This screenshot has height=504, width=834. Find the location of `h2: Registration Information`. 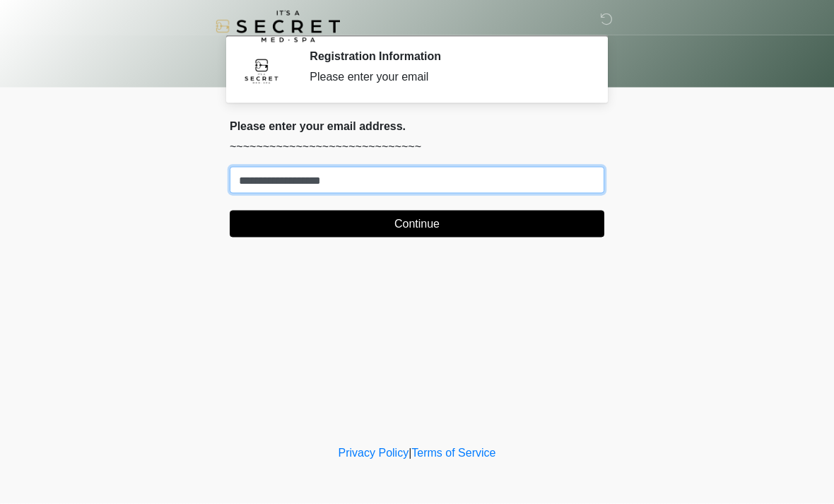

h2: Registration Information is located at coordinates (446, 56).